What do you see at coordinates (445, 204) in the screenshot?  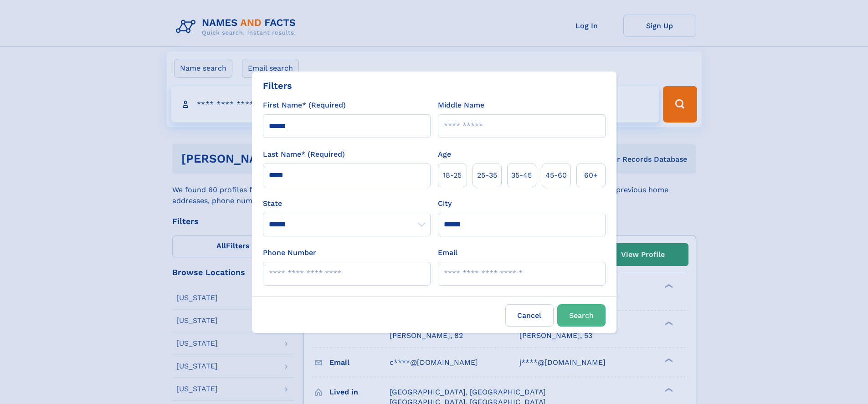 I see `label: City` at bounding box center [445, 204].